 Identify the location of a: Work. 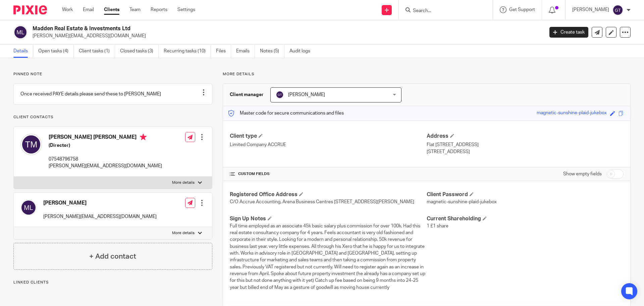
(67, 10).